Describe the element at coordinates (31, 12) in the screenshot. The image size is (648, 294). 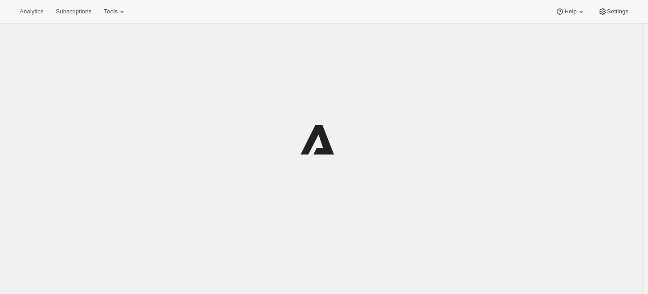
I see `span: Analytics` at that location.